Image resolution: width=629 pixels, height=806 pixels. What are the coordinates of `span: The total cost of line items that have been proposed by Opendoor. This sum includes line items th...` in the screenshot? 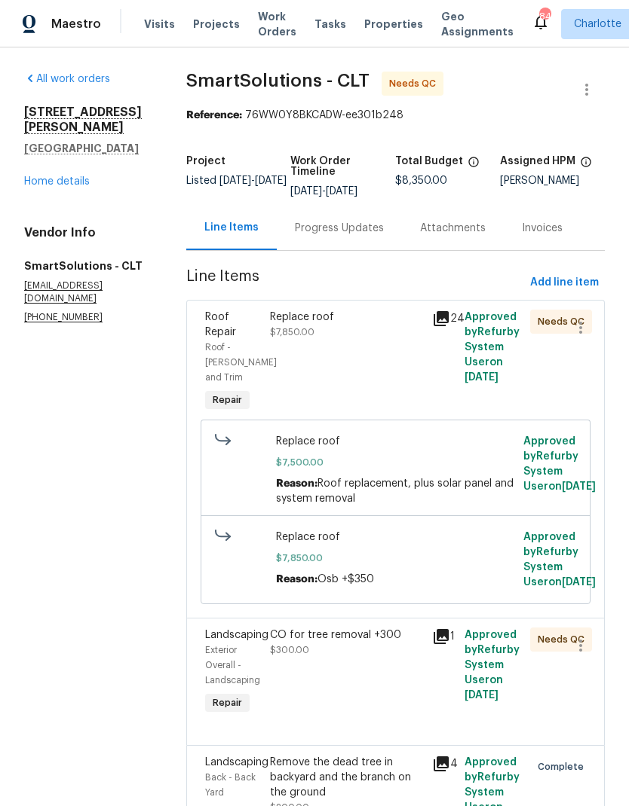 It's located at (473, 166).